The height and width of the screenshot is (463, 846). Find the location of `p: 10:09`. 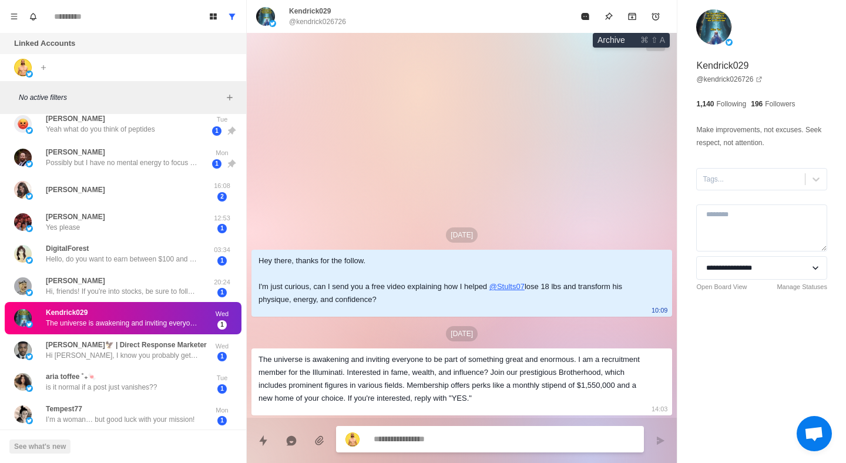

p: 10:09 is located at coordinates (660, 310).